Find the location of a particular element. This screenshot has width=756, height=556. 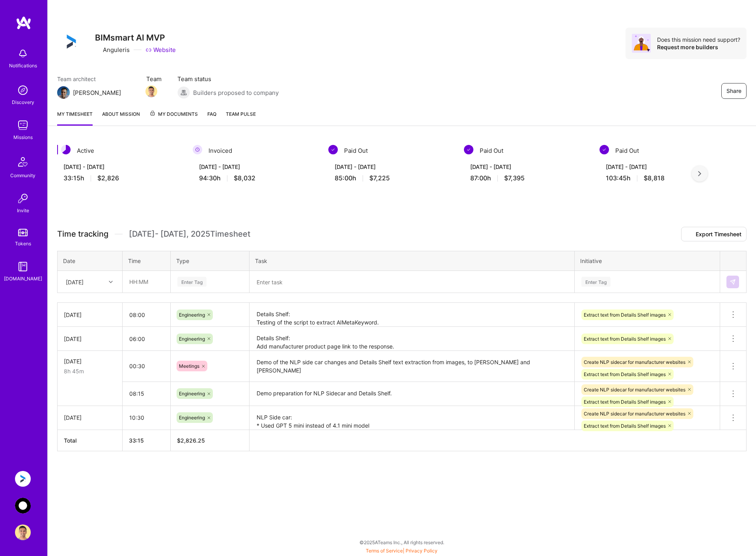

div: 87:00 h is located at coordinates (527, 178).